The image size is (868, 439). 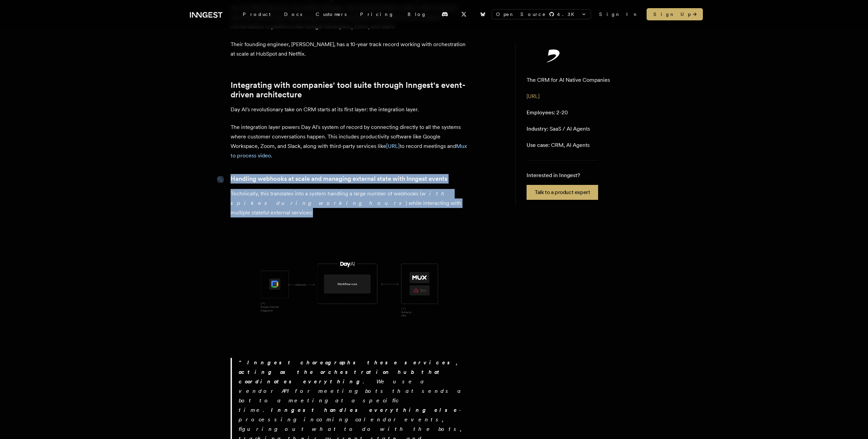 I want to click on a: Customers, so click(x=331, y=14).